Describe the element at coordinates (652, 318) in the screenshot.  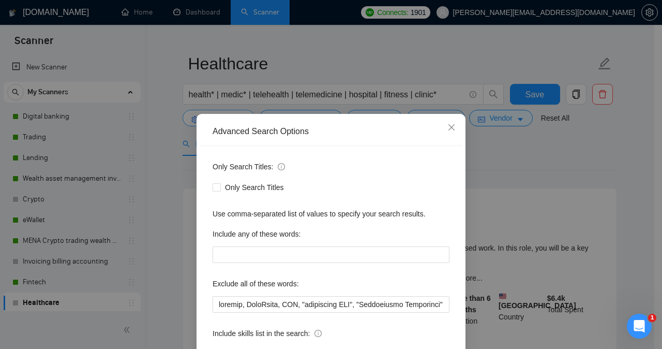
I see `span: 1` at that location.